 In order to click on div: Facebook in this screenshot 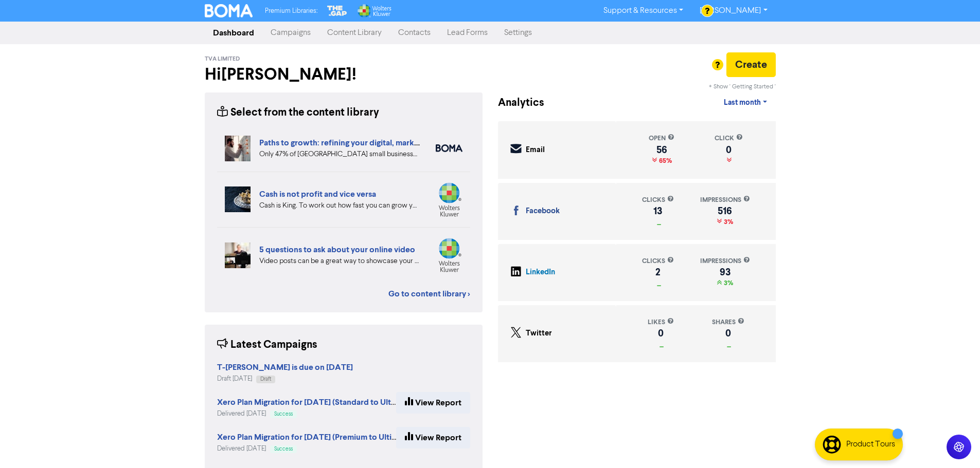, I will do `click(543, 211)`.